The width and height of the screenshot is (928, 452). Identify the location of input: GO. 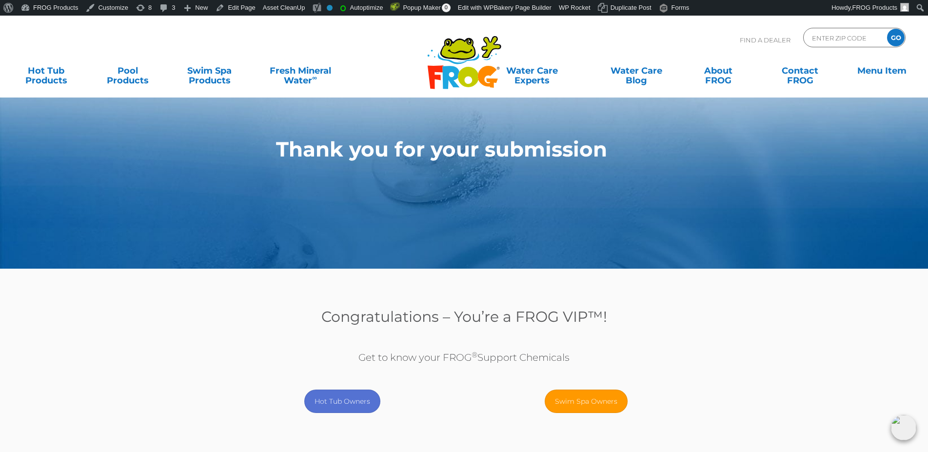
(896, 38).